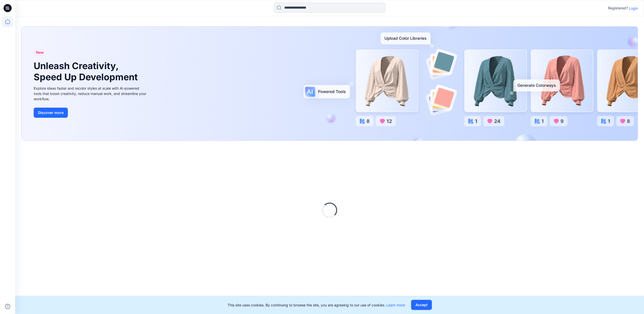 The image size is (644, 314). What do you see at coordinates (618, 8) in the screenshot?
I see `p: Registered?` at bounding box center [618, 8].